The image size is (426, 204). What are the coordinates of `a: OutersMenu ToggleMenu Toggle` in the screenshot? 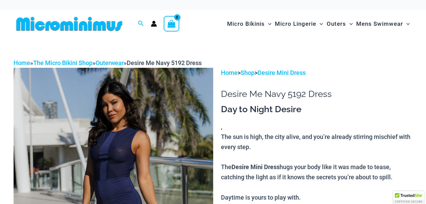 It's located at (340, 24).